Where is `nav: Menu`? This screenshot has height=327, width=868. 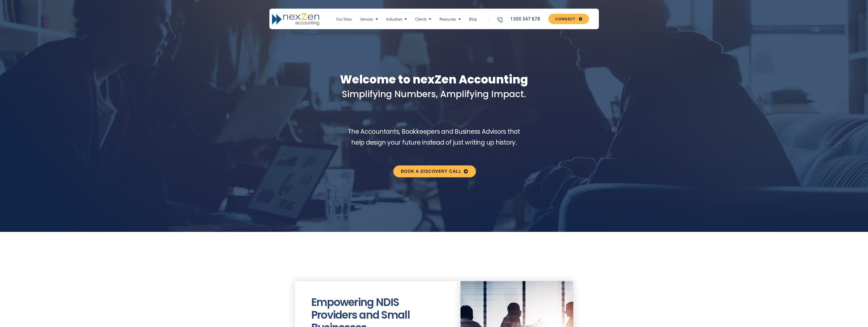 nav: Menu is located at coordinates (406, 19).